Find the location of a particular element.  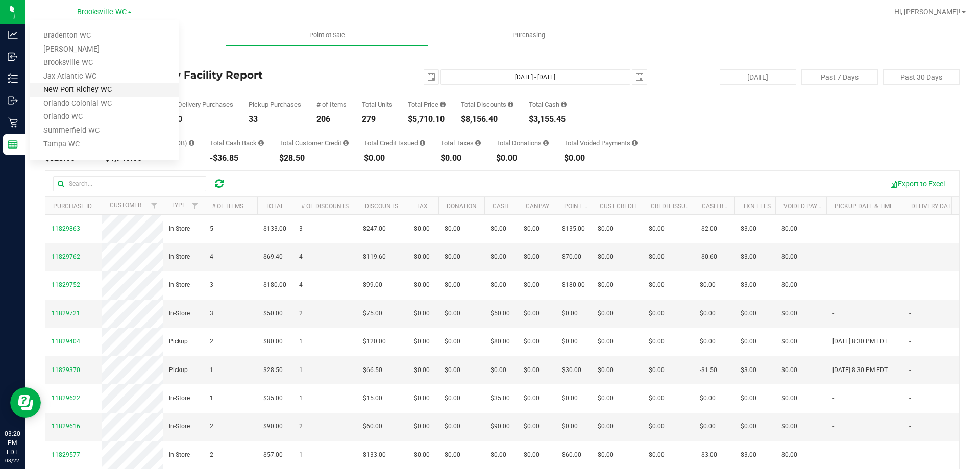

a: Filter is located at coordinates (195, 206).